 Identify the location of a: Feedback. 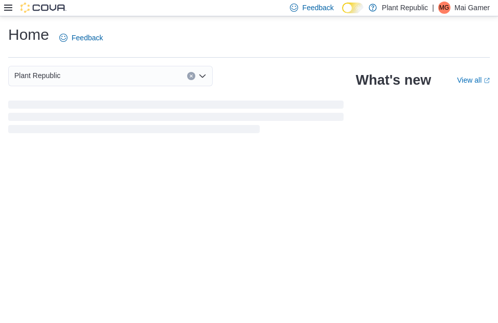
(81, 38).